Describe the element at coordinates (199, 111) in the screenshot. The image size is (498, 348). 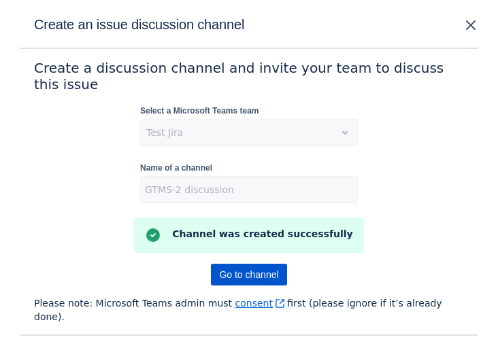
I see `label: Select a Microsoft Teams team` at that location.